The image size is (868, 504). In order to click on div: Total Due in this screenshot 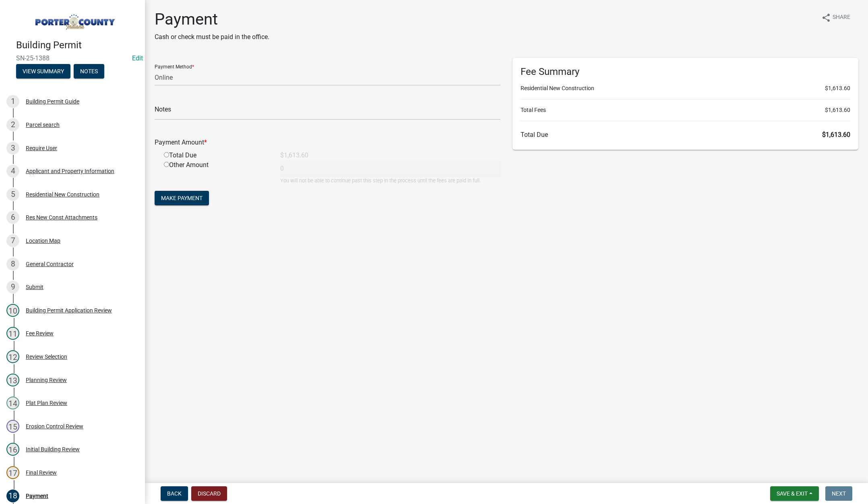, I will do `click(216, 155)`.